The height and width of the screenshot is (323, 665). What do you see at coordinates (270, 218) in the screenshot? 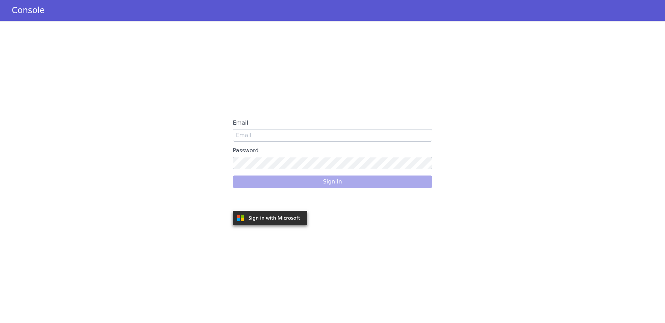
I see `img: azure.svg` at bounding box center [270, 218].